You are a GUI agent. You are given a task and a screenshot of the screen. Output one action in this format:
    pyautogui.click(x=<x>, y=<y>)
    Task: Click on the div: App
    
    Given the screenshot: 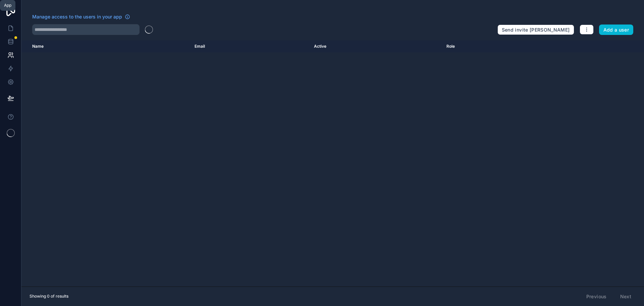 What is the action you would take?
    pyautogui.click(x=8, y=5)
    